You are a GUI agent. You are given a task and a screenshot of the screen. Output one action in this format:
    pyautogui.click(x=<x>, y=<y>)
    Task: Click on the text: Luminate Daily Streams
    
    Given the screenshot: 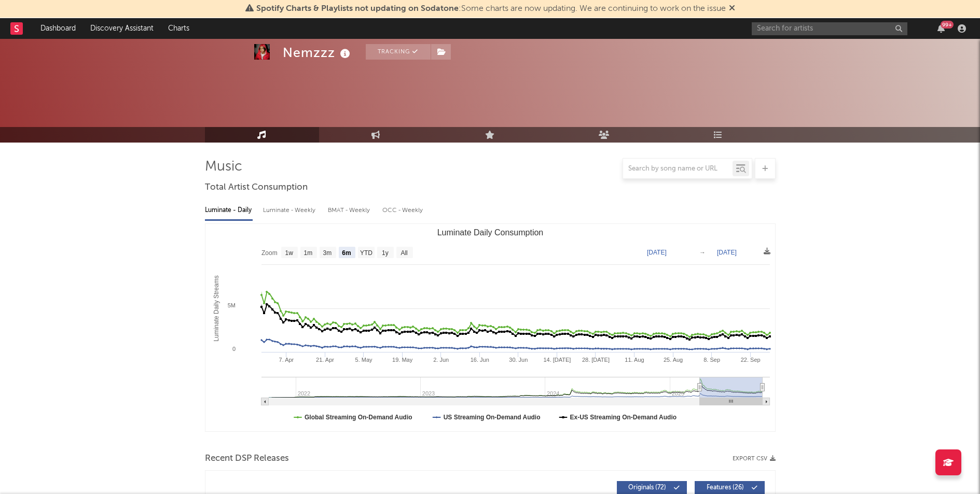 What is the action you would take?
    pyautogui.click(x=216, y=308)
    